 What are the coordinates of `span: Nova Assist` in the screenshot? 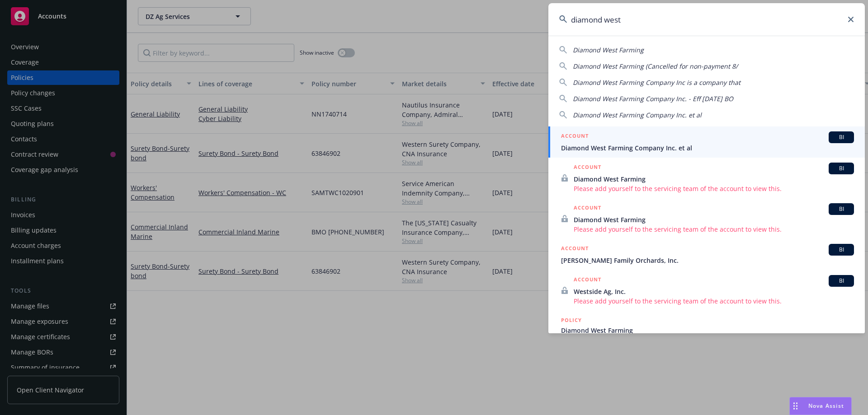 It's located at (826, 405).